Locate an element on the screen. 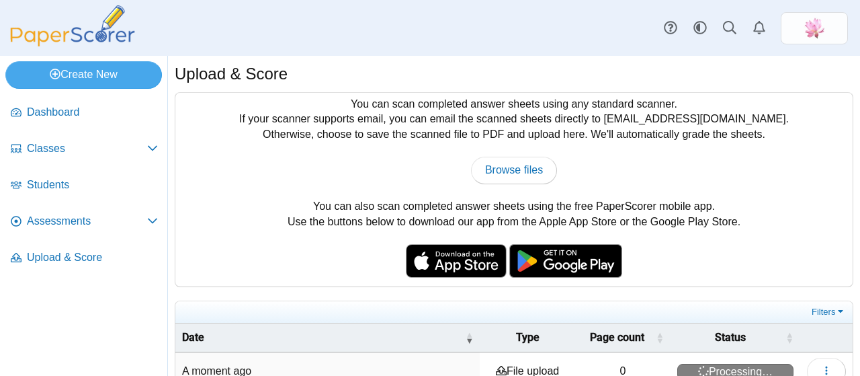  a: Browse files is located at coordinates (514, 170).